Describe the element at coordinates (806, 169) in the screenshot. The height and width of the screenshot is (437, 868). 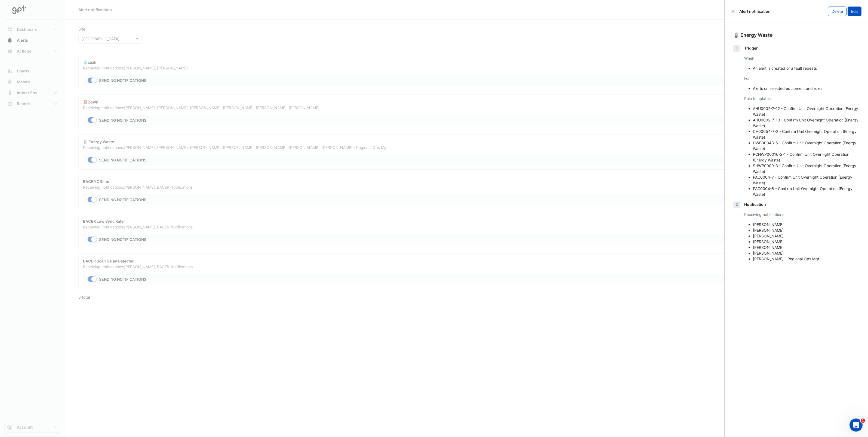
I see `li: SHWP0009-3 - Confirm Unit Overnight Operation (Energy Waste)` at that location.